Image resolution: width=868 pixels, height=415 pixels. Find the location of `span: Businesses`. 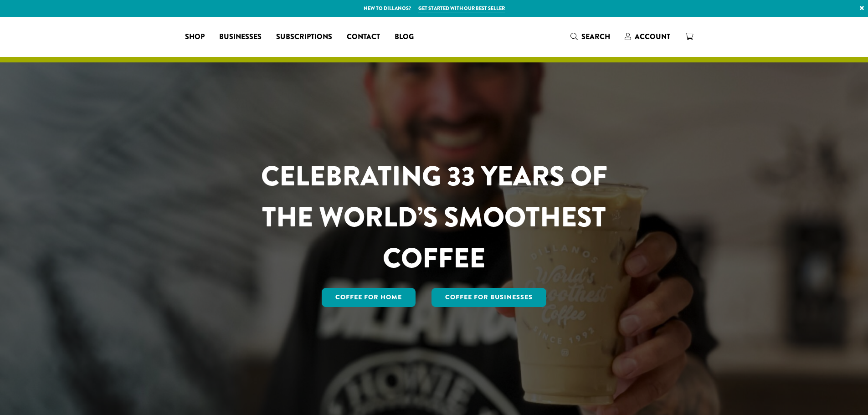

span: Businesses is located at coordinates (240, 37).